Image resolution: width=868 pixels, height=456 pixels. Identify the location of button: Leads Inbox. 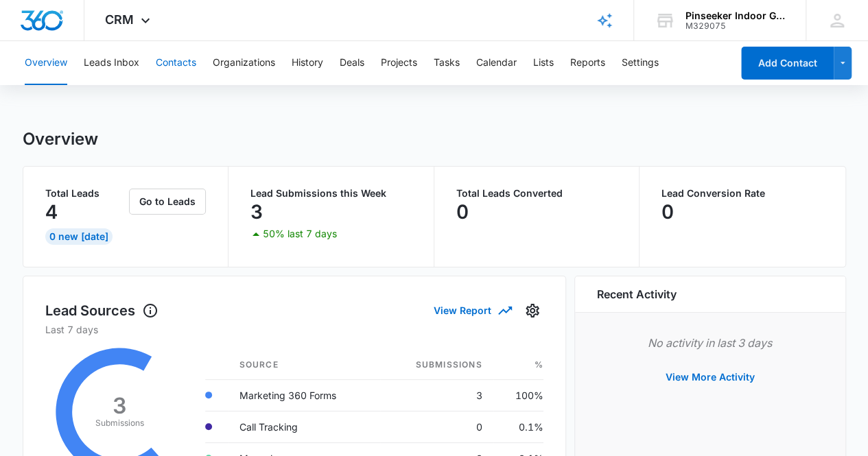
(111, 63).